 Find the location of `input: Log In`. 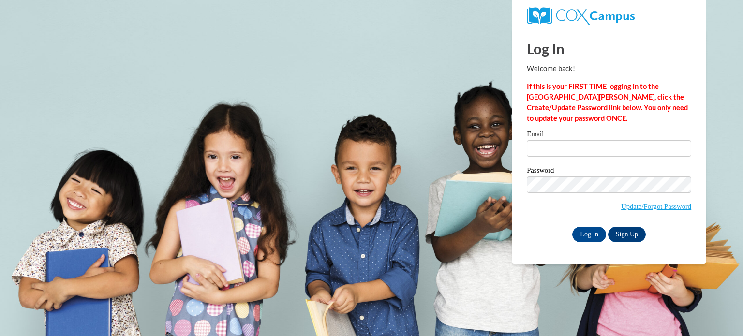

input: Log In is located at coordinates (589, 235).